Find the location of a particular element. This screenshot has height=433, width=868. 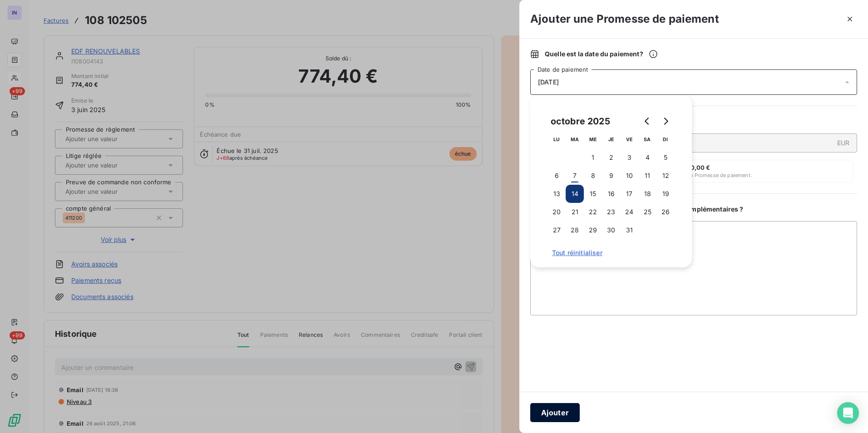

button: 29 is located at coordinates (593, 230).